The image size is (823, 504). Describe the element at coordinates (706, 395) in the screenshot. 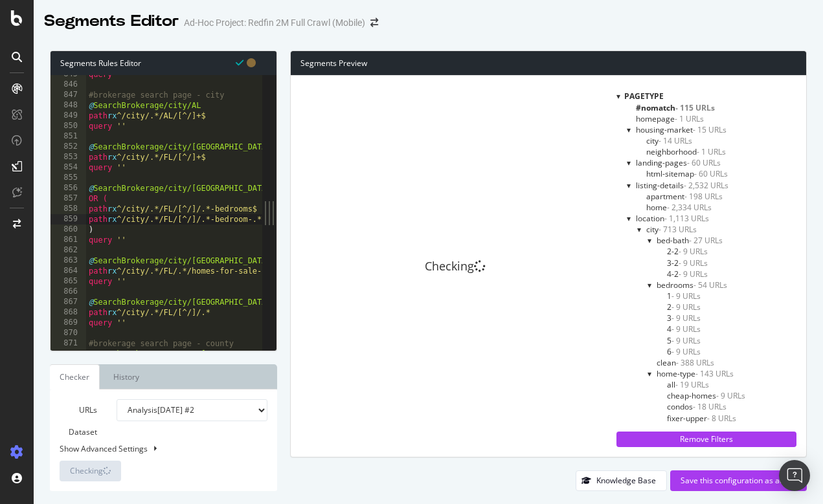

I see `span: Click to filter pagetype on location/city/home-type/cheap-homes` at that location.